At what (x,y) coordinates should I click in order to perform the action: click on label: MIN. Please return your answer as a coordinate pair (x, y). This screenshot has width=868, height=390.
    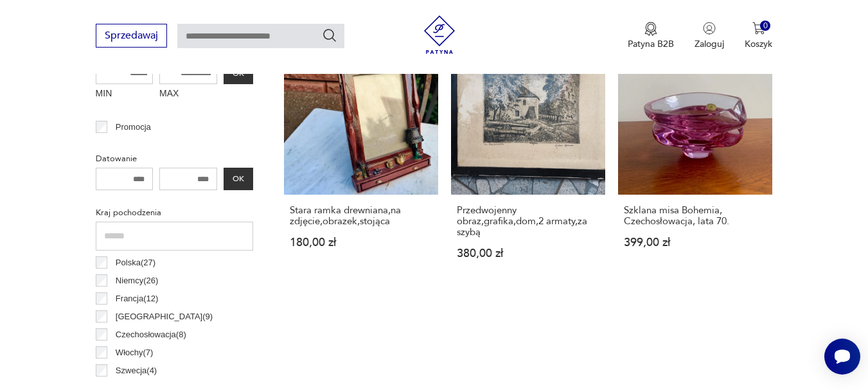
    Looking at the image, I should click on (125, 95).